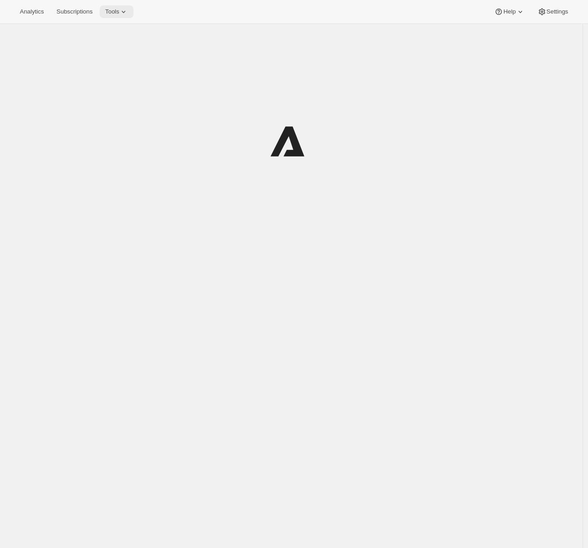 This screenshot has height=548, width=588. I want to click on span: Help, so click(509, 12).